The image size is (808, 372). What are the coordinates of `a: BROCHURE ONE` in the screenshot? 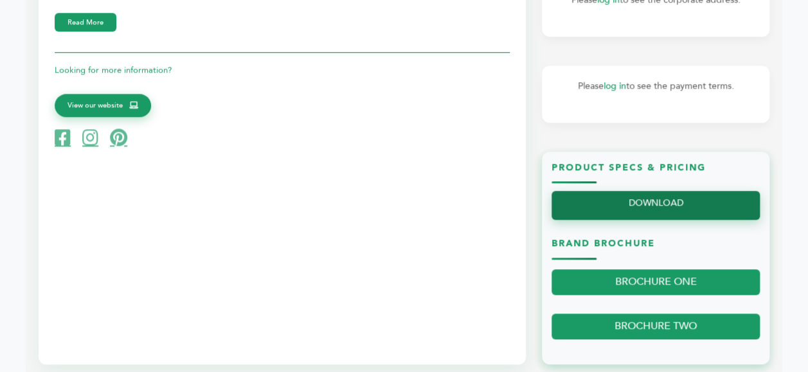 It's located at (656, 282).